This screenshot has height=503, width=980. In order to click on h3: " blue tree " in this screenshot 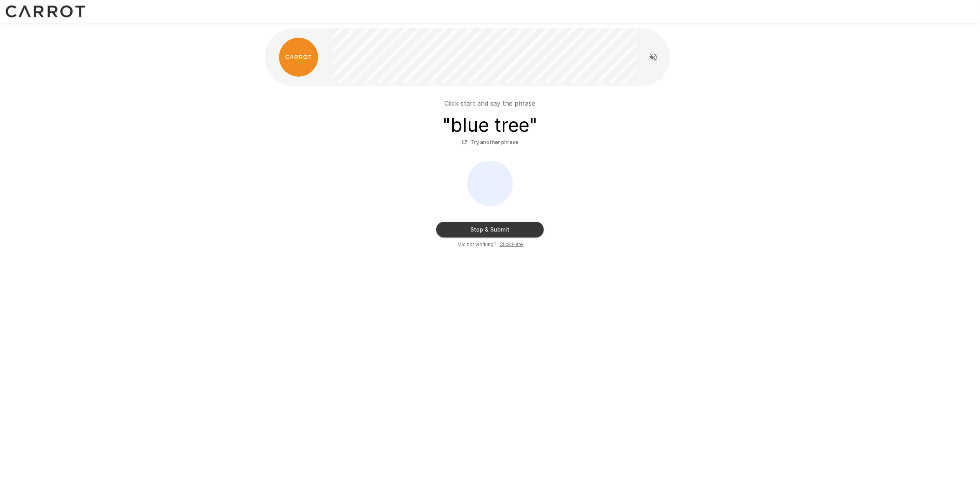, I will do `click(490, 126)`.